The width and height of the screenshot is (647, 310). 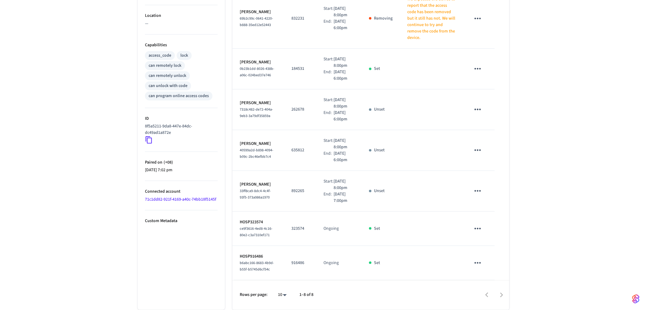 I want to click on p: Location, so click(x=181, y=16).